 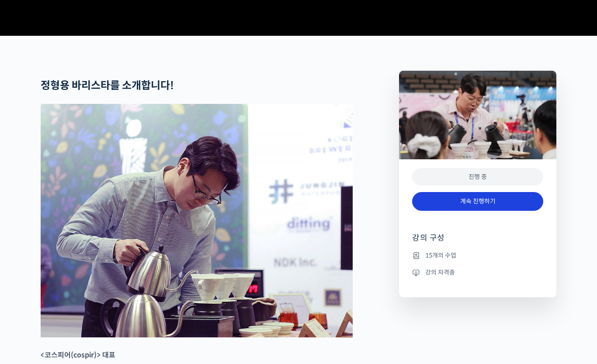 I want to click on h4: 강의 구성, so click(x=478, y=241).